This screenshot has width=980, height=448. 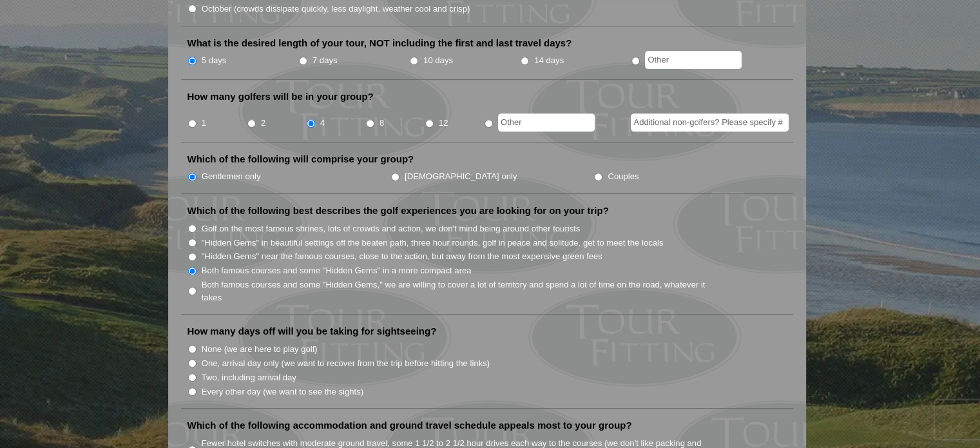 I want to click on label: Gentlemen only, so click(x=231, y=177).